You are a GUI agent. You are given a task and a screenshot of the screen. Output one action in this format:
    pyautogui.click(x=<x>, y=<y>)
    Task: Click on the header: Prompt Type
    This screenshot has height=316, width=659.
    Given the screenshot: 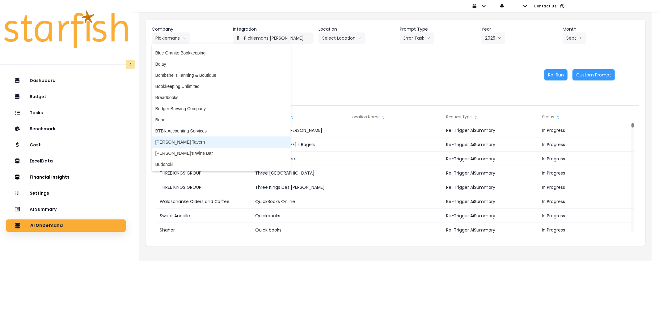 What is the action you would take?
    pyautogui.click(x=438, y=29)
    